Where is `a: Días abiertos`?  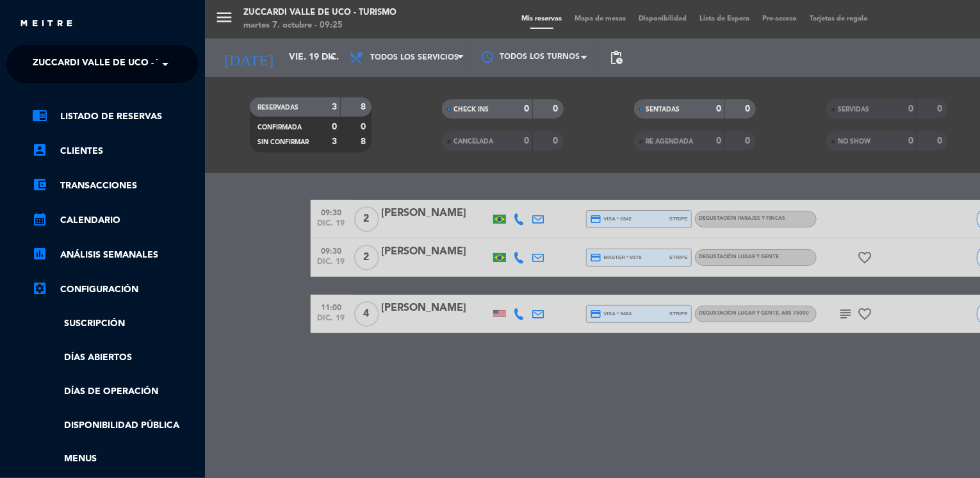 a: Días abiertos is located at coordinates (115, 357).